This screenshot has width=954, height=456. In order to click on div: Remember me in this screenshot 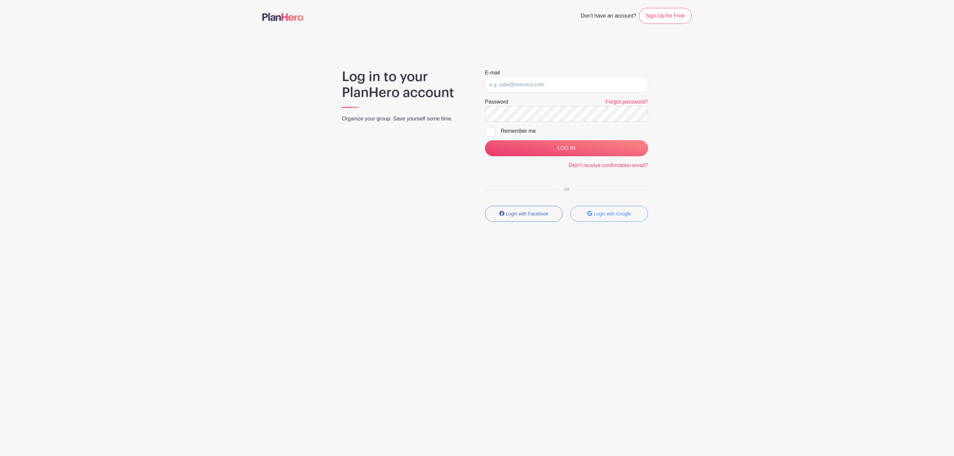, I will do `click(574, 131)`.